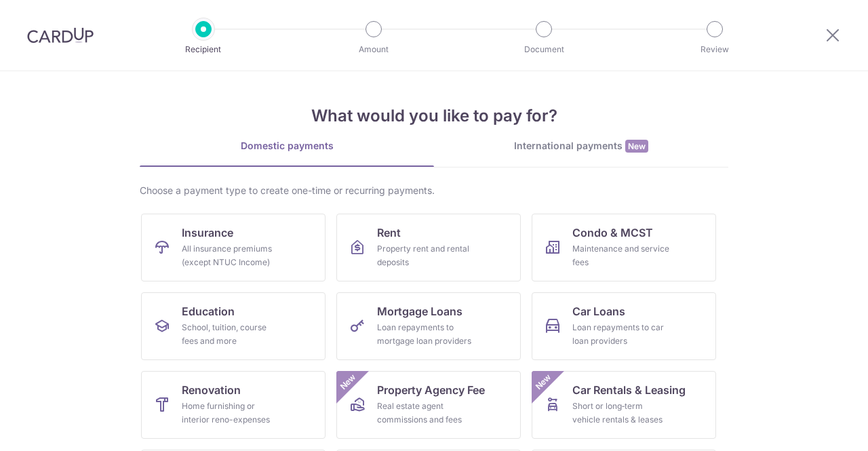  What do you see at coordinates (624, 404) in the screenshot?
I see `a: Car Rentals & LeasingShort or long‑term vehicle rentals & leasesNew` at bounding box center [624, 404].